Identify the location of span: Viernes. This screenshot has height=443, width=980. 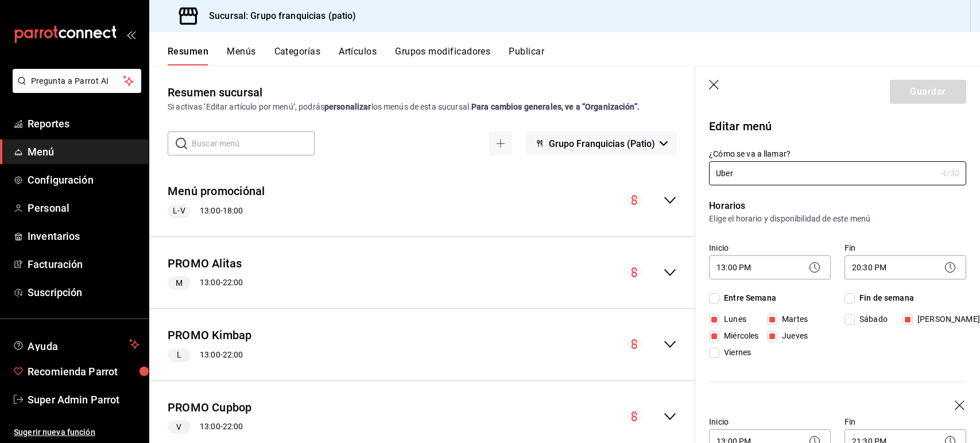
(735, 352).